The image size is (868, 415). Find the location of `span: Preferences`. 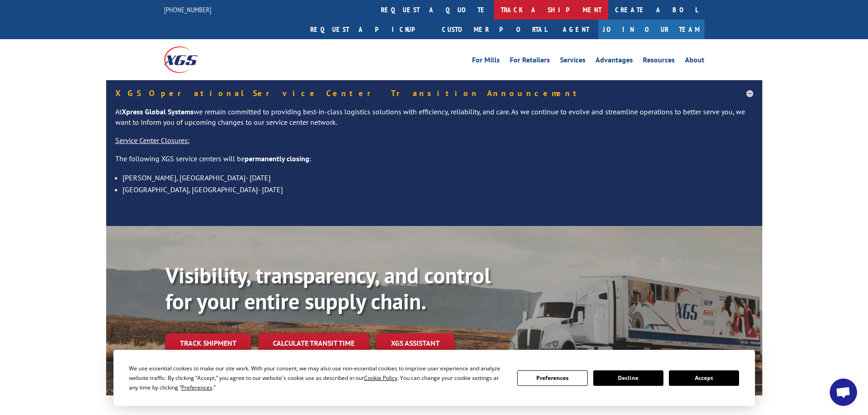

span: Preferences is located at coordinates (197, 387).